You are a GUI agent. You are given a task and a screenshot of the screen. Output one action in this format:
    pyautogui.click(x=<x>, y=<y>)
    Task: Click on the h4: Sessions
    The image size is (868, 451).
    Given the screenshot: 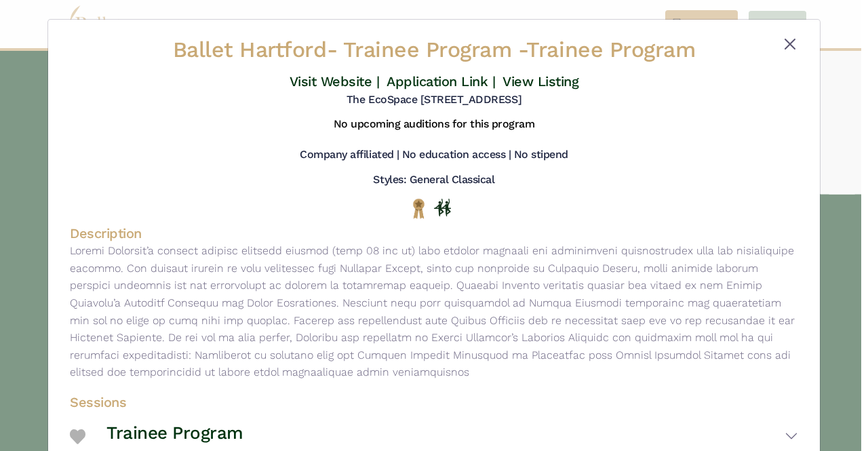 What is the action you would take?
    pyautogui.click(x=434, y=402)
    